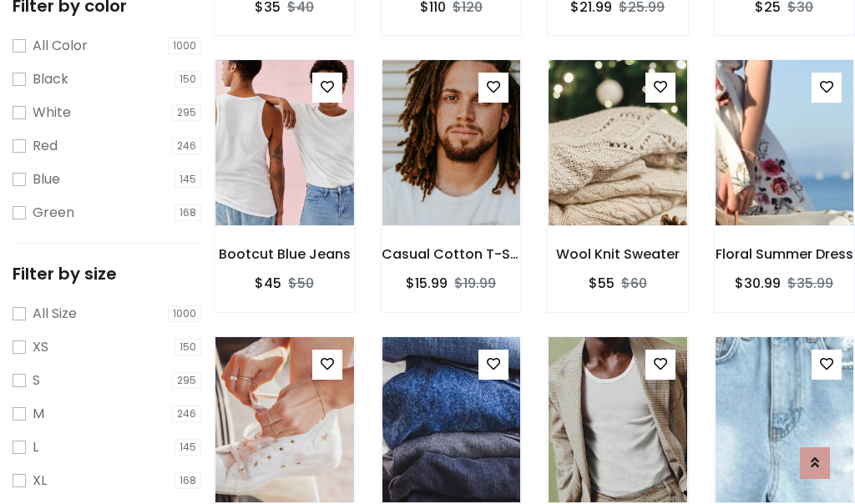 This screenshot has height=504, width=855. I want to click on label: Green, so click(54, 213).